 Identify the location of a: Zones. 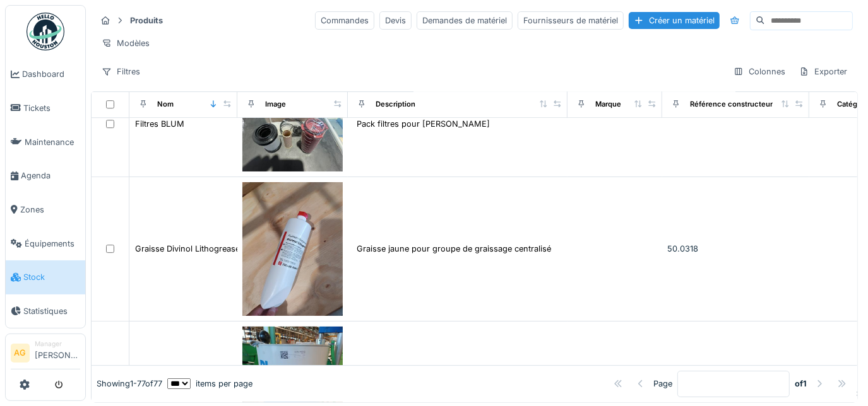
(45, 210).